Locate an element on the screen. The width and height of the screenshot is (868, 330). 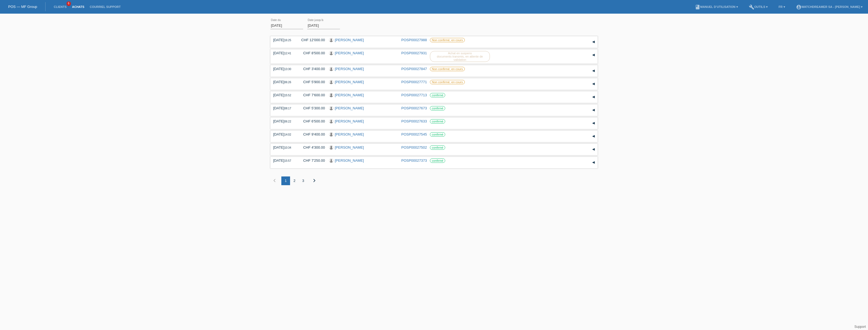
i: chevron_right is located at coordinates (314, 181).